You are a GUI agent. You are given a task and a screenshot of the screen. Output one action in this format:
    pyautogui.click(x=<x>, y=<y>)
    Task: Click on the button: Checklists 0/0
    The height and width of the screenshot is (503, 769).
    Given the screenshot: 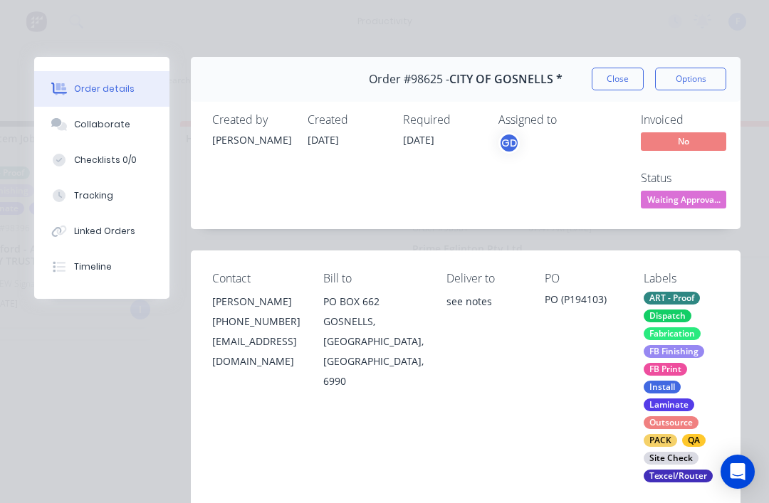 What is the action you would take?
    pyautogui.click(x=102, y=160)
    